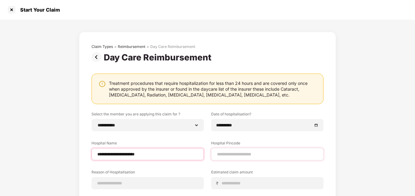 The image size is (415, 196). What do you see at coordinates (102, 47) in the screenshot?
I see `div: Claim Types` at bounding box center [102, 47].